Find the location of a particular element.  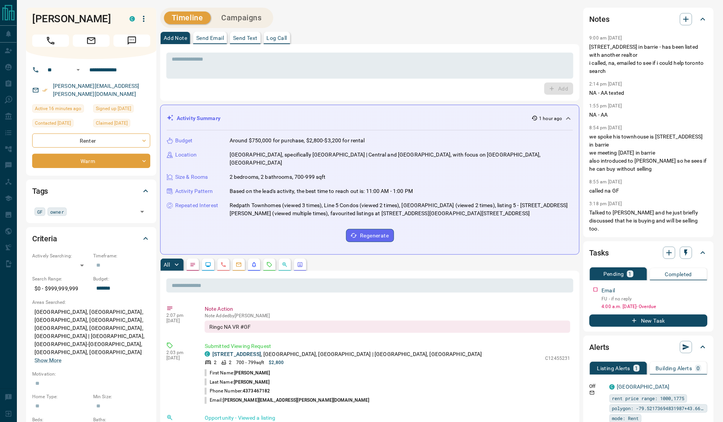

p: 2:07 pm is located at coordinates (180, 315).